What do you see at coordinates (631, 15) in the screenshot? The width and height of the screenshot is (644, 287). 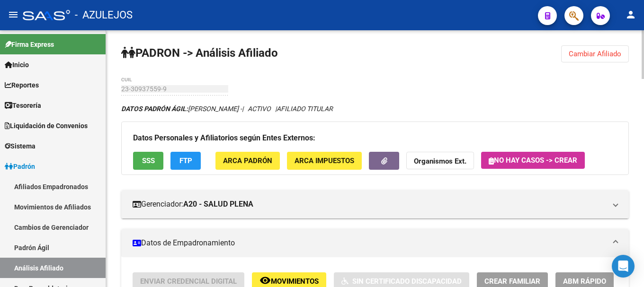 I see `mat-icon: person` at bounding box center [631, 15].